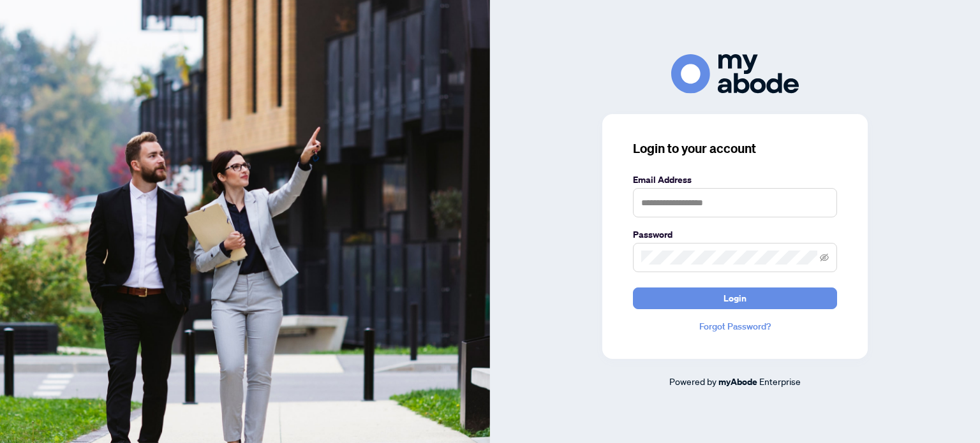 The height and width of the screenshot is (443, 980). Describe the element at coordinates (735, 298) in the screenshot. I see `button: Login` at that location.